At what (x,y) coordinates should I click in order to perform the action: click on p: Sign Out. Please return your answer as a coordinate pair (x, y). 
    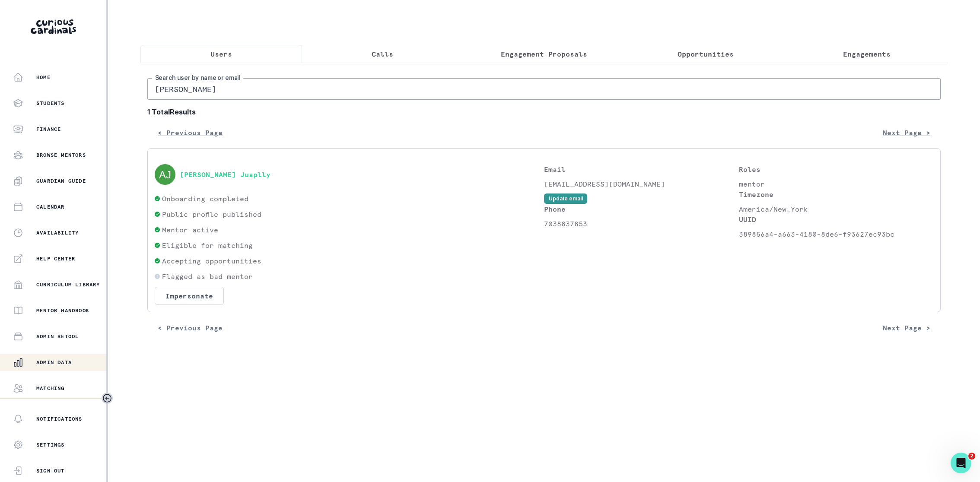
    Looking at the image, I should click on (51, 471).